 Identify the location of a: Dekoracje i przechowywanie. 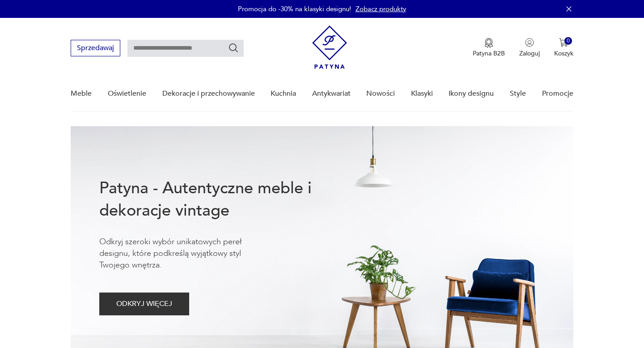
(208, 94).